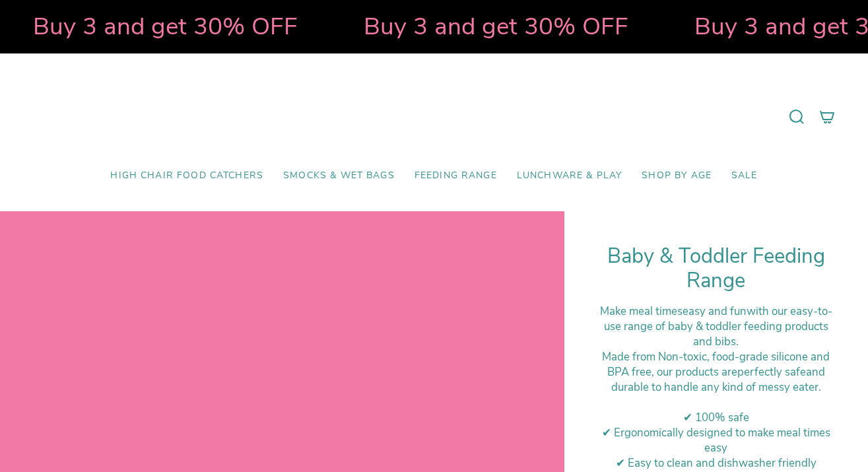 The image size is (868, 472). Describe the element at coordinates (455, 176) in the screenshot. I see `a: Feeding Range` at that location.